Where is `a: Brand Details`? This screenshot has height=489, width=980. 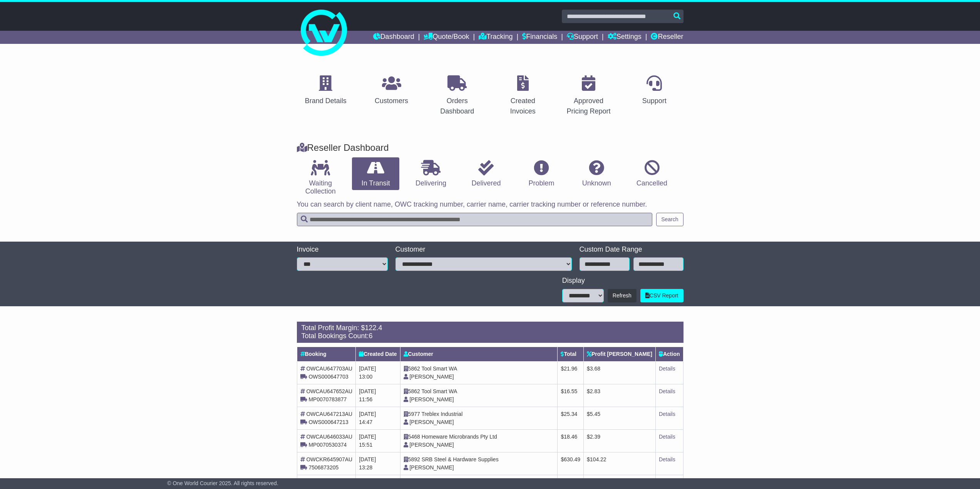
a: Brand Details is located at coordinates (326, 91).